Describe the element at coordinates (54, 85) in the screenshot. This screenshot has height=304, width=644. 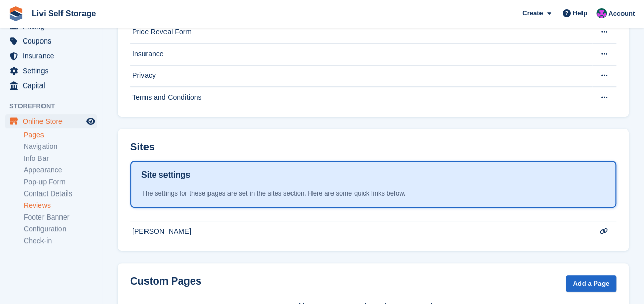
I see `span: Capital` at that location.